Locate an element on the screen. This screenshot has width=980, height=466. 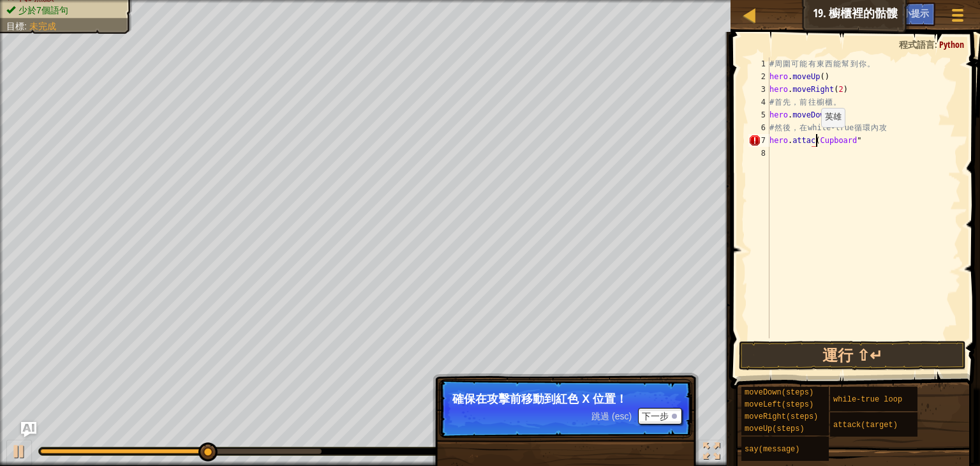
span: attack(target) is located at coordinates (865, 426).